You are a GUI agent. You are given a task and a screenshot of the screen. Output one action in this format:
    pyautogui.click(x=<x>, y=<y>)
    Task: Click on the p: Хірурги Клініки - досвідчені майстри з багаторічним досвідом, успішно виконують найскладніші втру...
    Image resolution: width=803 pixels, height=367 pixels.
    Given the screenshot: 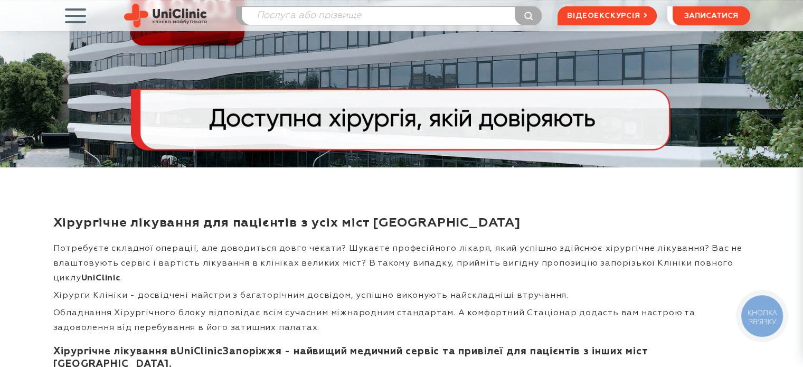 What is the action you would take?
    pyautogui.click(x=402, y=296)
    